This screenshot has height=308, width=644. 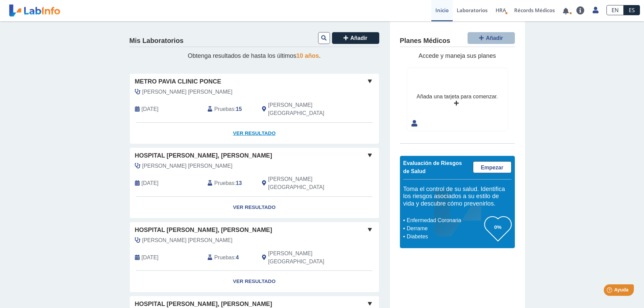 I want to click on span: 2025-01-24, so click(x=150, y=258).